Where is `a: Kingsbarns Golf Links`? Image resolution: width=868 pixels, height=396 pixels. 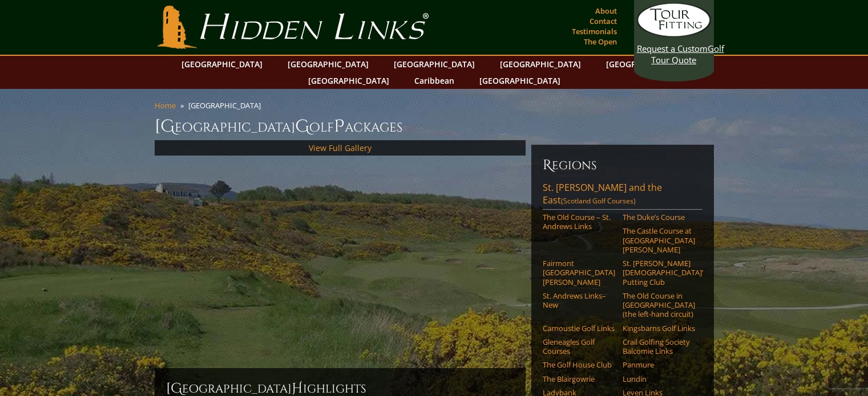 a: Kingsbarns Golf Links is located at coordinates (658, 328).